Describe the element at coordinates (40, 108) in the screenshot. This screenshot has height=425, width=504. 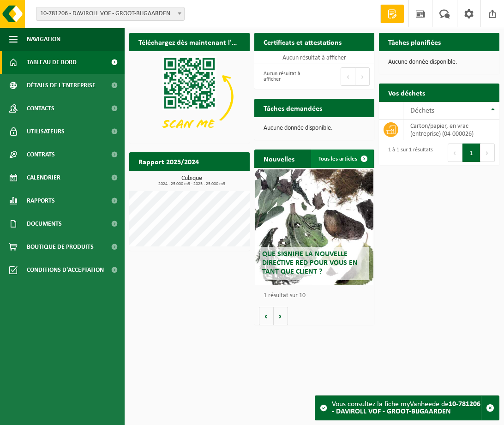
I see `font: Contacts` at that location.